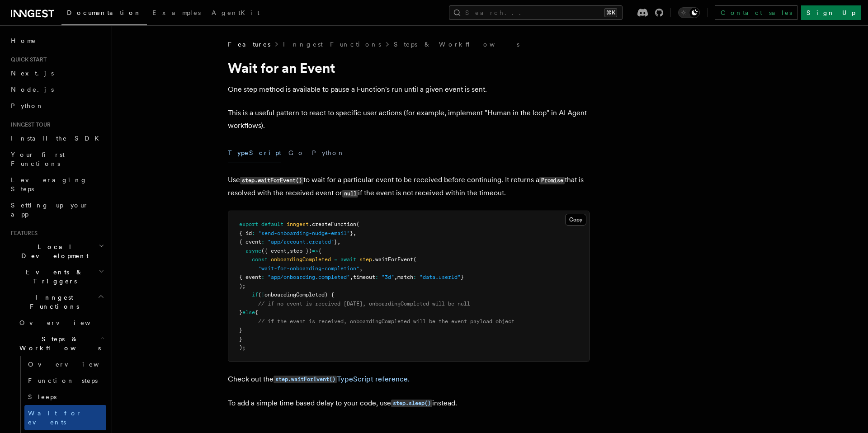  What do you see at coordinates (57, 159) in the screenshot?
I see `a: Your first Functions` at bounding box center [57, 159].